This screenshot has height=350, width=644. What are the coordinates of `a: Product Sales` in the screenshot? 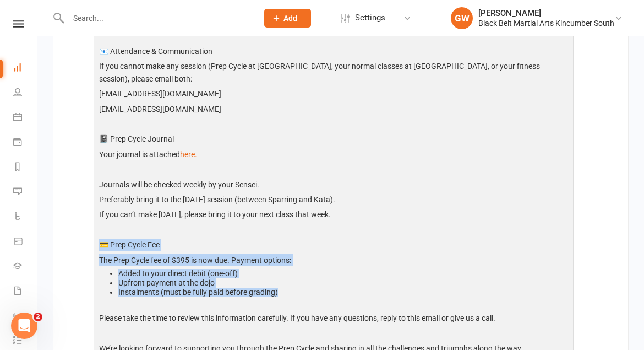 It's located at (25, 242).